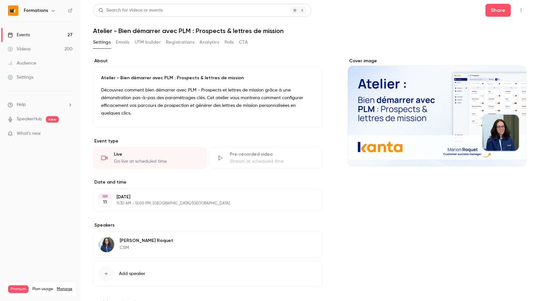 The image size is (539, 301). I want to click on button: Polls, so click(229, 42).